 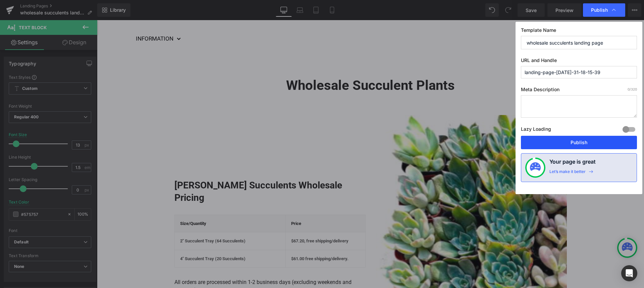 I want to click on h4: Your page is great, so click(x=572, y=163).